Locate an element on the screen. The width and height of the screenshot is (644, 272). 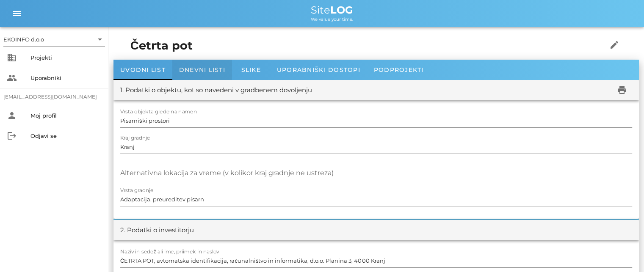
h1: Četrta pot is located at coordinates (355, 46).